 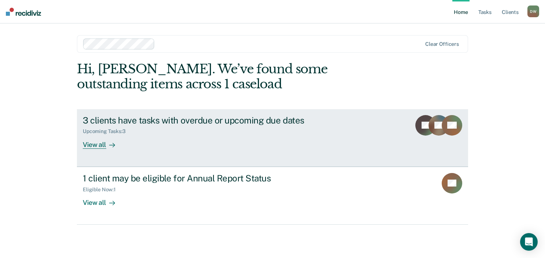 I want to click on div: Clear officers, so click(x=442, y=44).